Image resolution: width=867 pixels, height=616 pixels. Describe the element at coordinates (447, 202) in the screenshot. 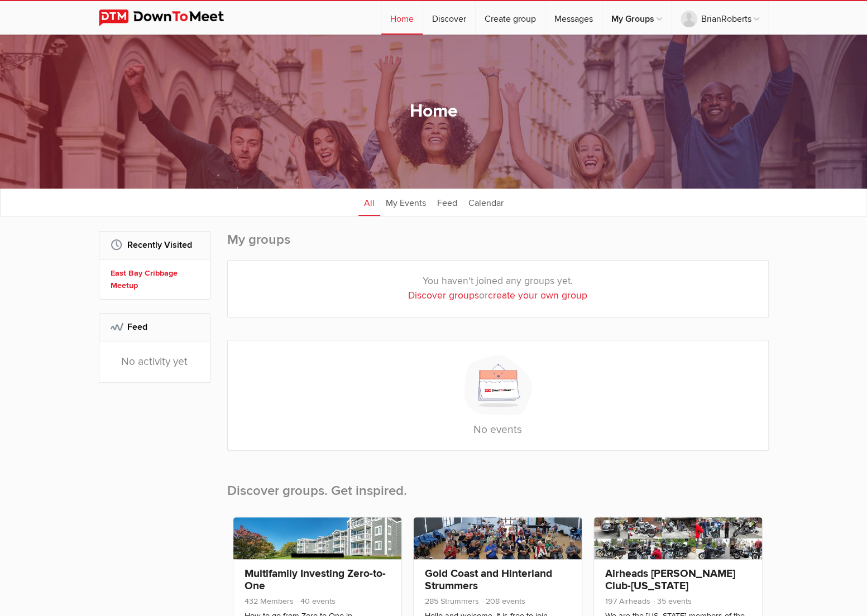

I see `a: Feed` at that location.